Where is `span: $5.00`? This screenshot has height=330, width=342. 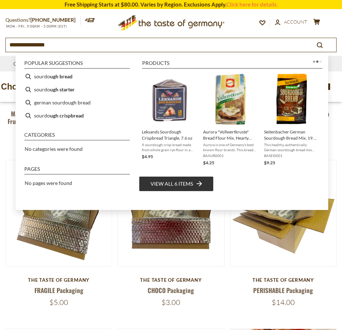
span: $5.00 is located at coordinates (59, 302).